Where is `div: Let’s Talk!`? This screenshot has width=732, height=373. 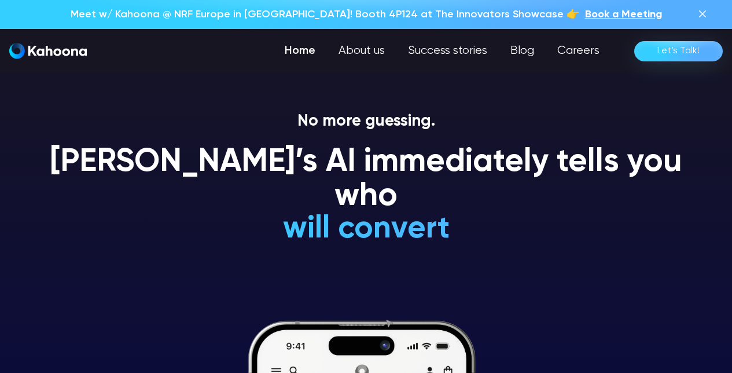
div: Let’s Talk! is located at coordinates (678, 51).